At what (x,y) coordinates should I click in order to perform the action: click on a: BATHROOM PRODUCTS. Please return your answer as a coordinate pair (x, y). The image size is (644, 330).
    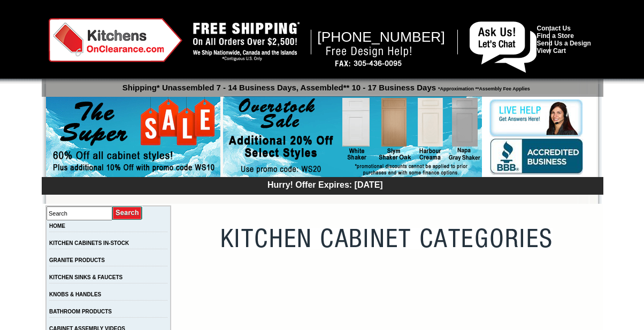
    Looking at the image, I should click on (80, 311).